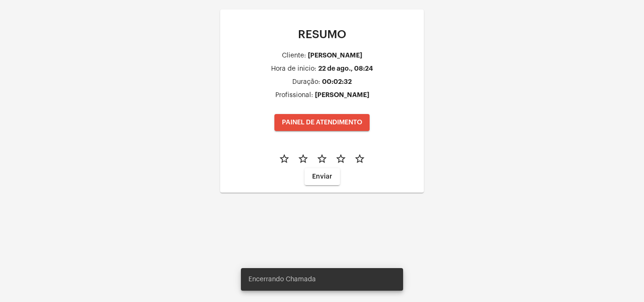 The height and width of the screenshot is (302, 644). I want to click on div: Hora de inicio:, so click(294, 69).